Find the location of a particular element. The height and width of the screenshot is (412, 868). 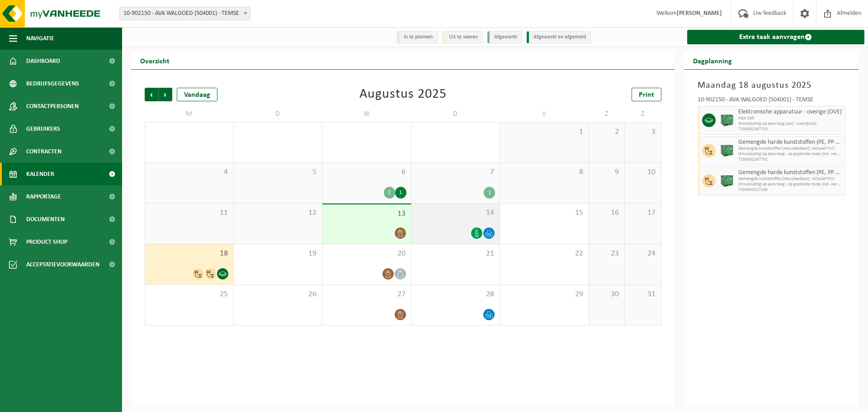

span: 2 is located at coordinates (607, 132).